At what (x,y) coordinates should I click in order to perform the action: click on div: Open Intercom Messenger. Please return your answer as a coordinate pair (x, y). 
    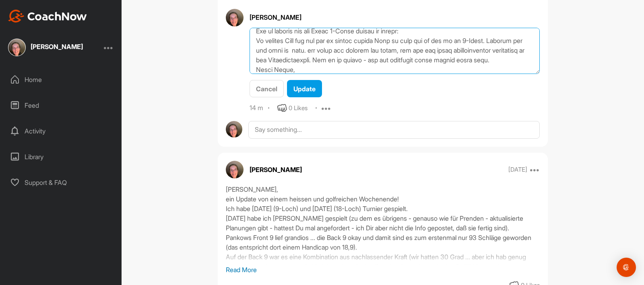
    Looking at the image, I should click on (626, 268).